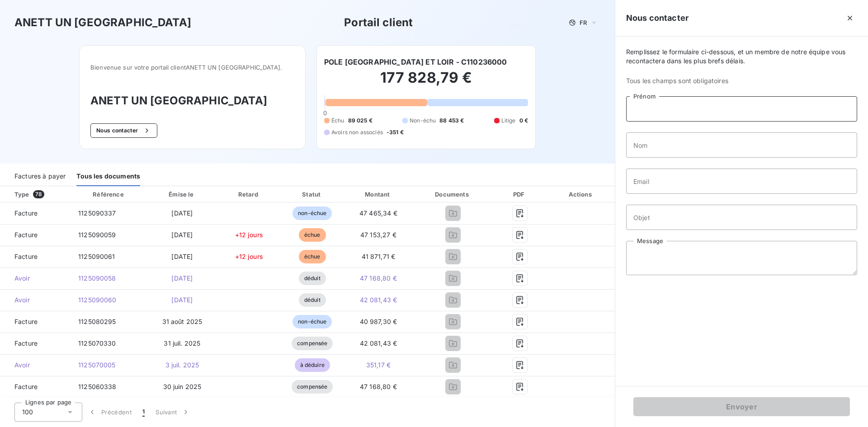 This screenshot has height=427, width=868. What do you see at coordinates (338, 121) in the screenshot?
I see `span: Échu` at bounding box center [338, 121].